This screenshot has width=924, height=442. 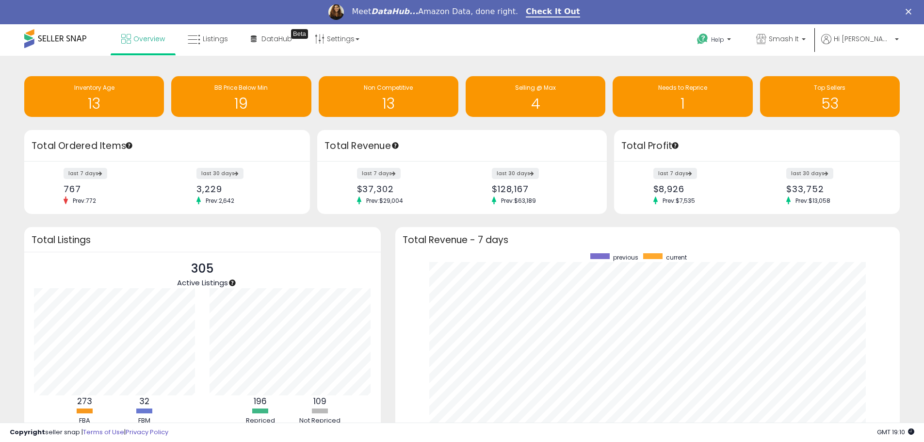 What do you see at coordinates (553, 12) in the screenshot?
I see `a: Check It Out` at bounding box center [553, 12].